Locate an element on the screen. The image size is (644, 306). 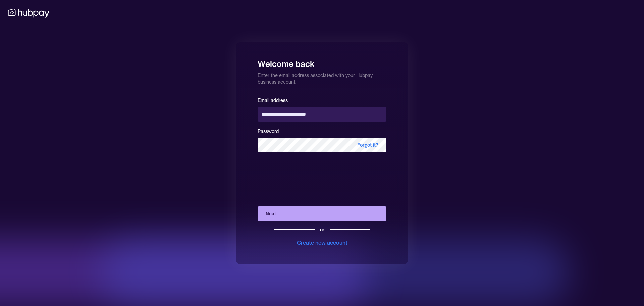
h1: Welcome back is located at coordinates (322, 62).